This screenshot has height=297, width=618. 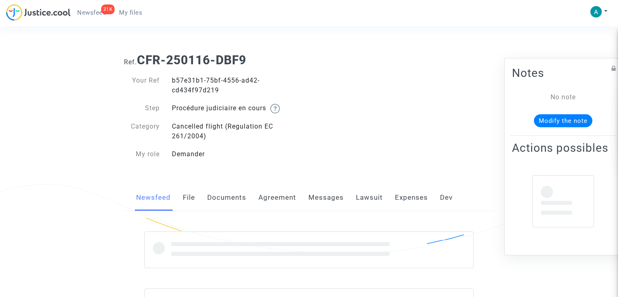 What do you see at coordinates (131, 62) in the screenshot?
I see `span: Ref.` at bounding box center [131, 62].